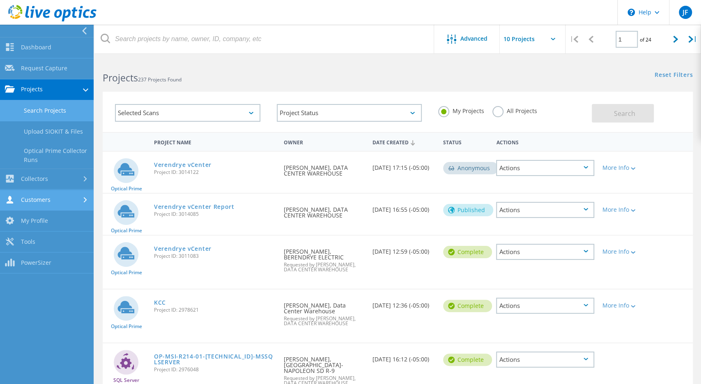  What do you see at coordinates (474, 39) in the screenshot?
I see `span: Advanced` at bounding box center [474, 39].